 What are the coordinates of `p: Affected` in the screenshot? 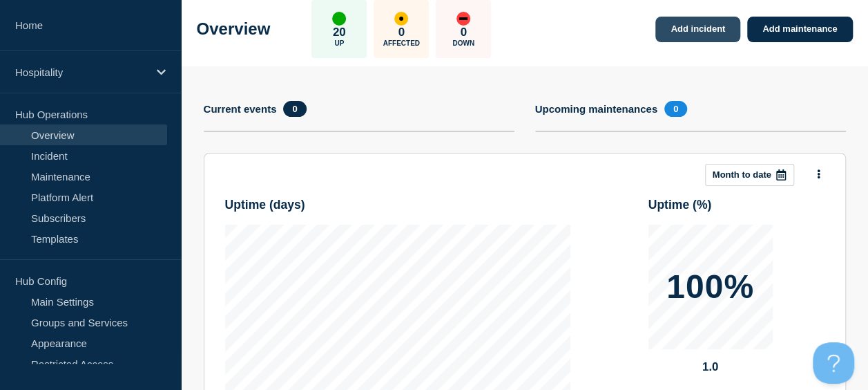 It's located at (401, 43).